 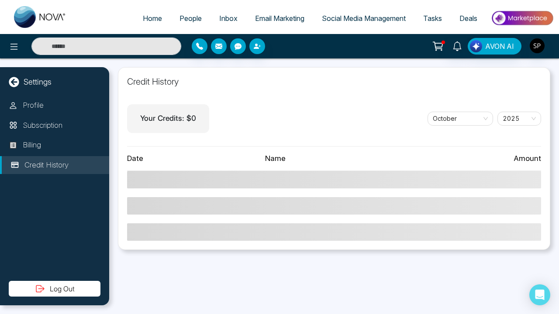 What do you see at coordinates (190, 18) in the screenshot?
I see `span: People` at bounding box center [190, 18].